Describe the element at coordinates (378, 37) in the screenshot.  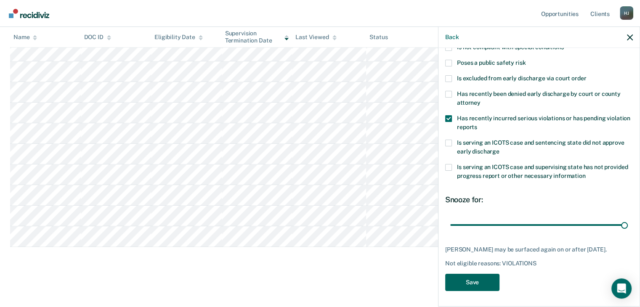
I see `div: Status` at that location.